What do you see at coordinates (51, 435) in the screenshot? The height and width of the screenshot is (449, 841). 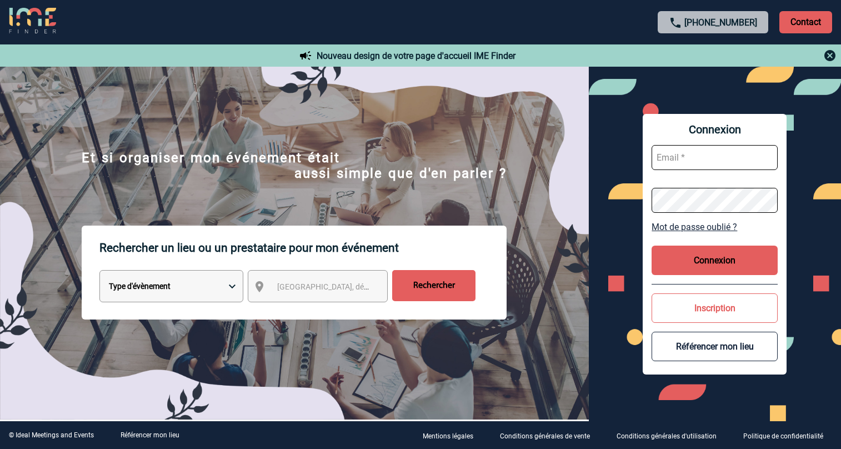 I see `div: © Ideal Meetings and Events` at bounding box center [51, 435].